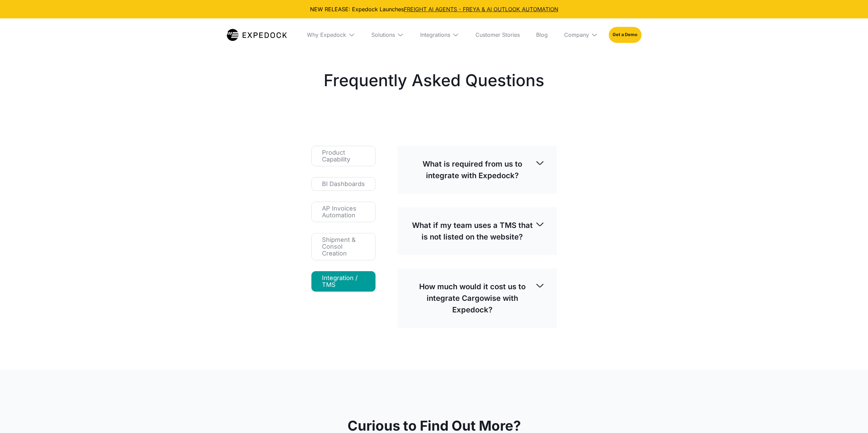 The height and width of the screenshot is (433, 868). Describe the element at coordinates (343, 247) in the screenshot. I see `div: Shipment & Consol Creation` at that location.